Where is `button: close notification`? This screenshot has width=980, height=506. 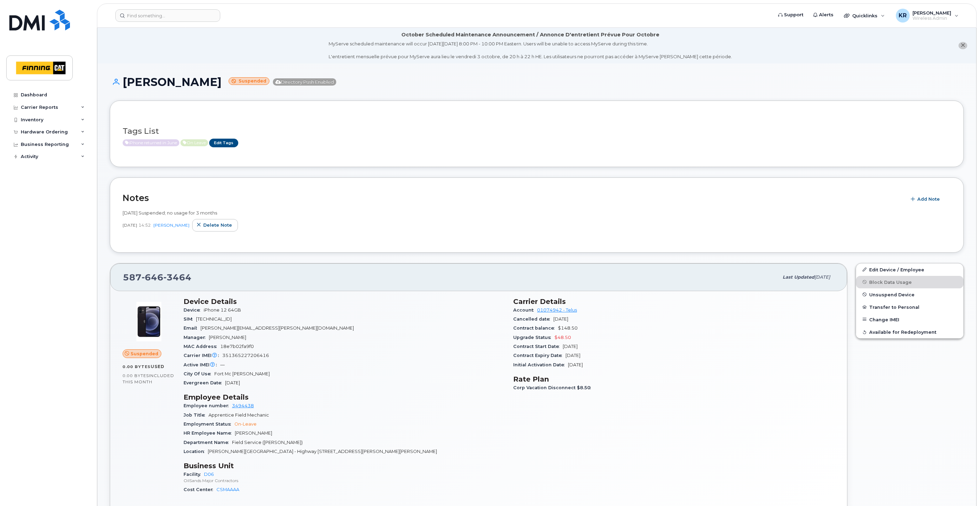 button: close notification is located at coordinates (963, 46).